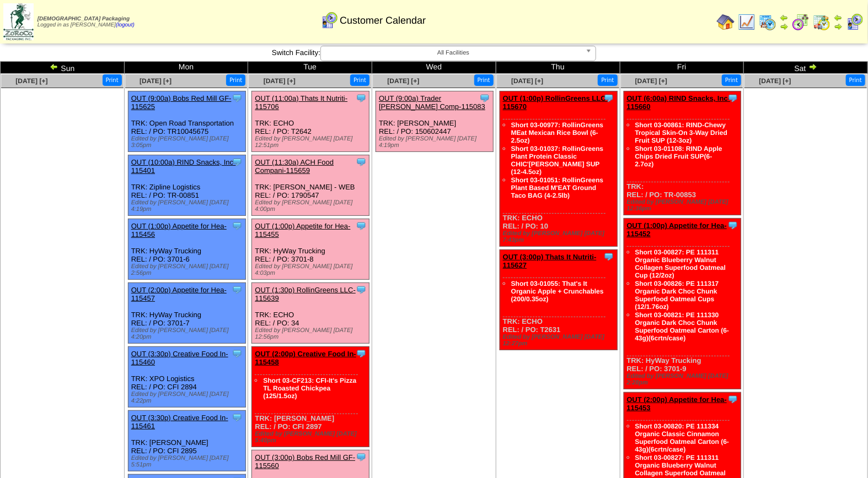 The height and width of the screenshot is (478, 868). Describe the element at coordinates (557, 188) in the screenshot. I see `a: Short 03-01051: RollinGreens Plant Based M'EAT Ground Taco BAG (4-2.5lb)` at that location.